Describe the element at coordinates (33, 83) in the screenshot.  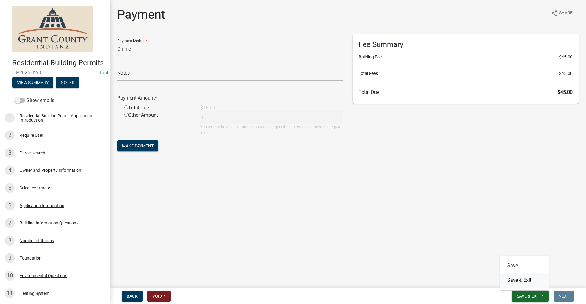
I see `button: View Summary` at that location.